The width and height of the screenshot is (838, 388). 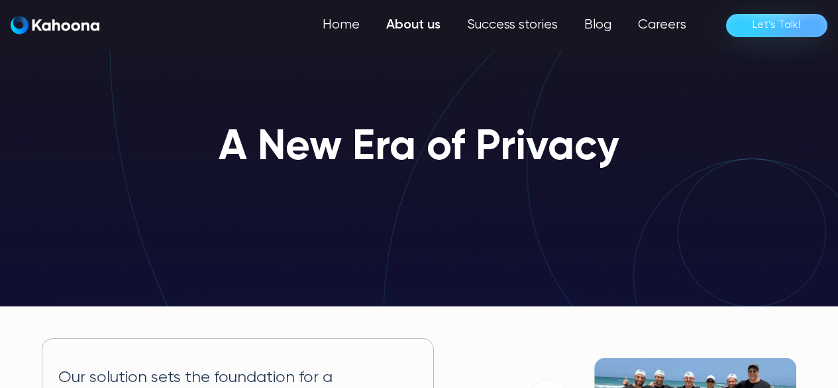 I want to click on a: Blog, so click(x=598, y=25).